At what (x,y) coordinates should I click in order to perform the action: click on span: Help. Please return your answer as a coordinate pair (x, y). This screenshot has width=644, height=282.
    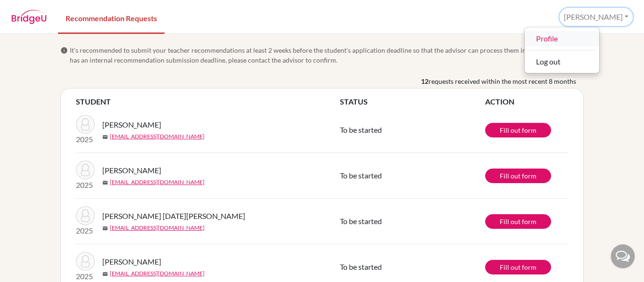
    Looking at the image, I should click on (31, 11).